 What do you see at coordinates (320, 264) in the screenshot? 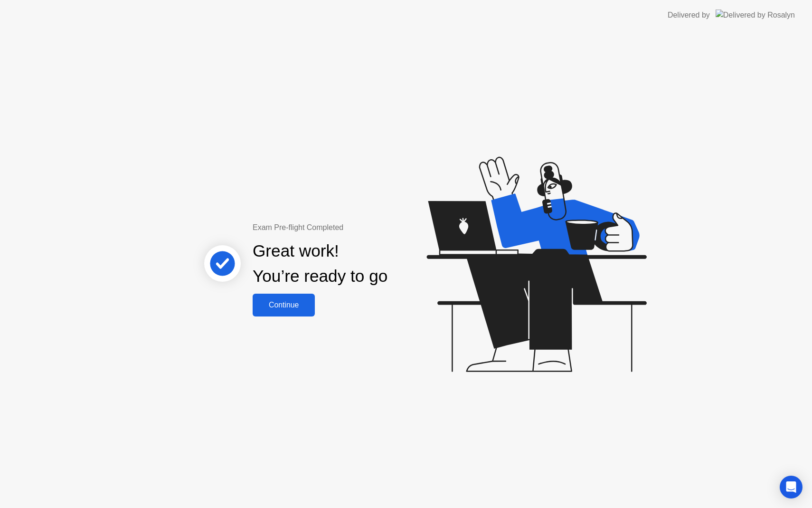
I see `div: Great work! You’re ready to go` at bounding box center [320, 264].